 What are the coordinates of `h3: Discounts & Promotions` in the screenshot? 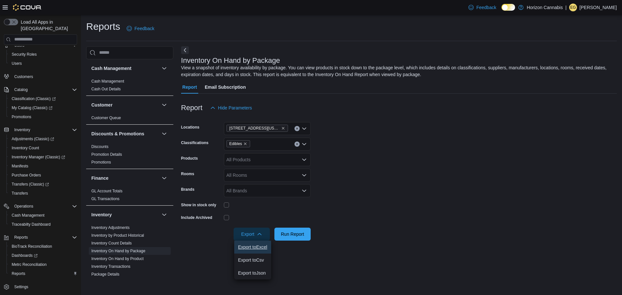 It's located at (118, 134).